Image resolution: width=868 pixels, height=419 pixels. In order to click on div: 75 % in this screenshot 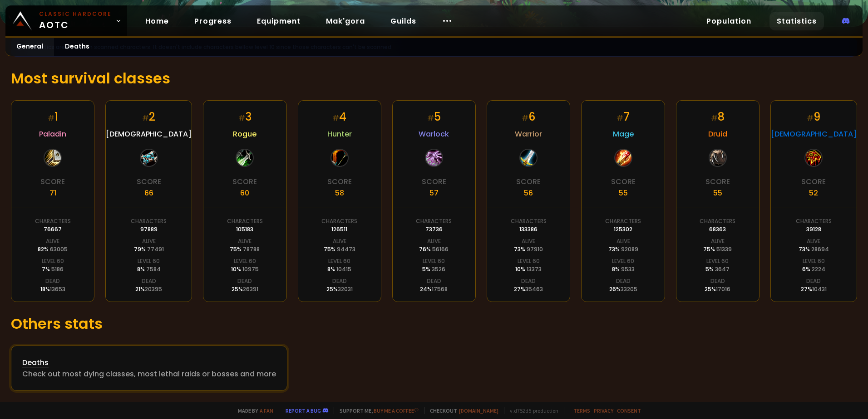, I will do `click(717, 250)`.